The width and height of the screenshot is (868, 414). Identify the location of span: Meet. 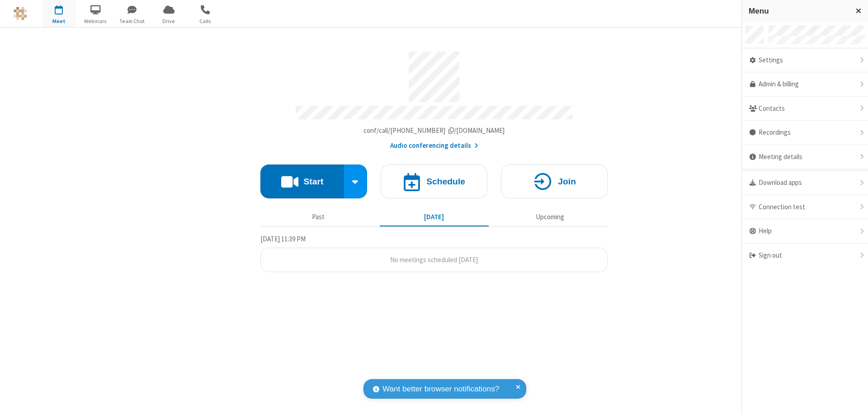
(59, 21).